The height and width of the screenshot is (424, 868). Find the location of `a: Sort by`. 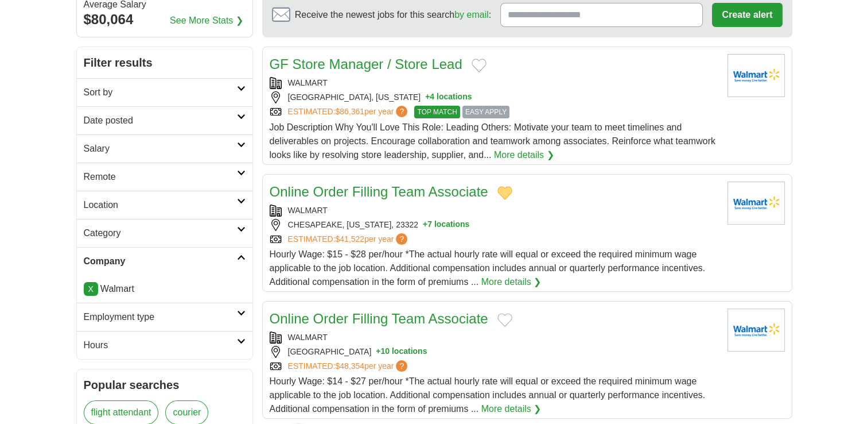

a: Sort by is located at coordinates (165, 92).